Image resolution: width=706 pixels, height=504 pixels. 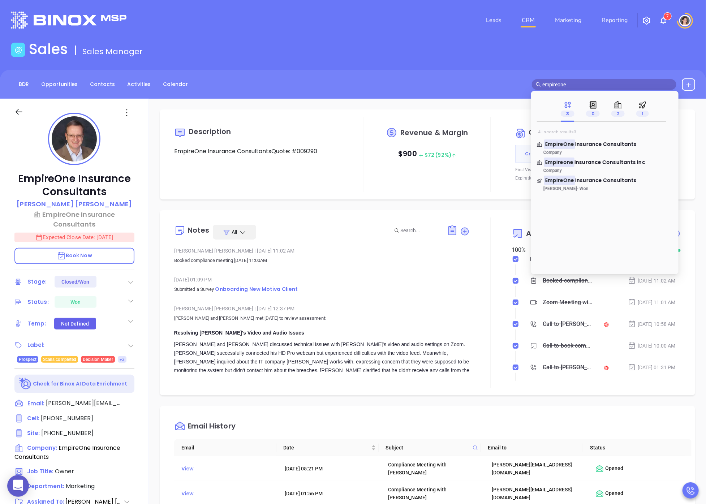 I want to click on p: EmpireOne Insurance ConsultantsQuote: #009290, so click(x=258, y=151).